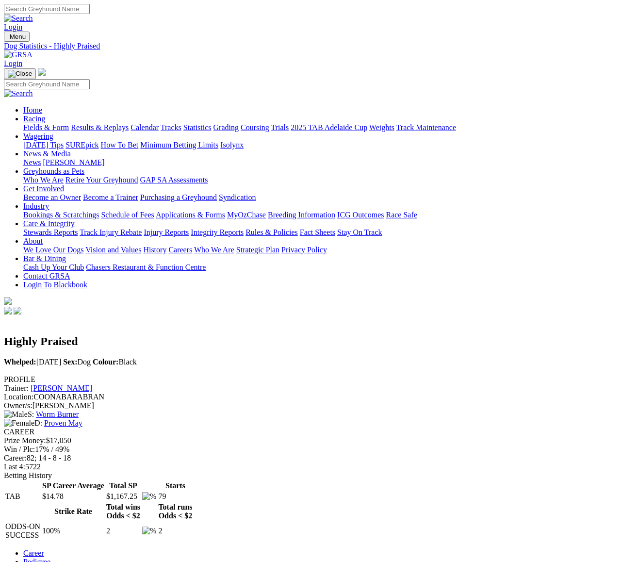 The height and width of the screenshot is (562, 621). Describe the element at coordinates (272, 232) in the screenshot. I see `a: Rules & Policies` at that location.